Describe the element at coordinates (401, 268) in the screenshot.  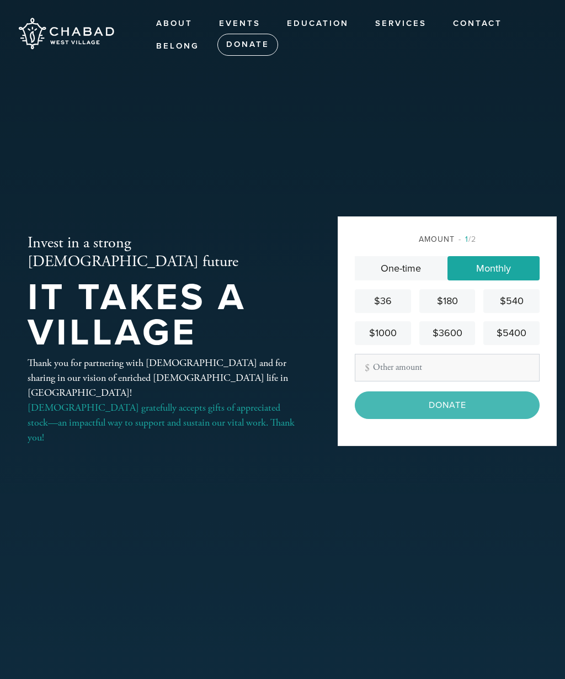
I see `a: One-time` at that location.